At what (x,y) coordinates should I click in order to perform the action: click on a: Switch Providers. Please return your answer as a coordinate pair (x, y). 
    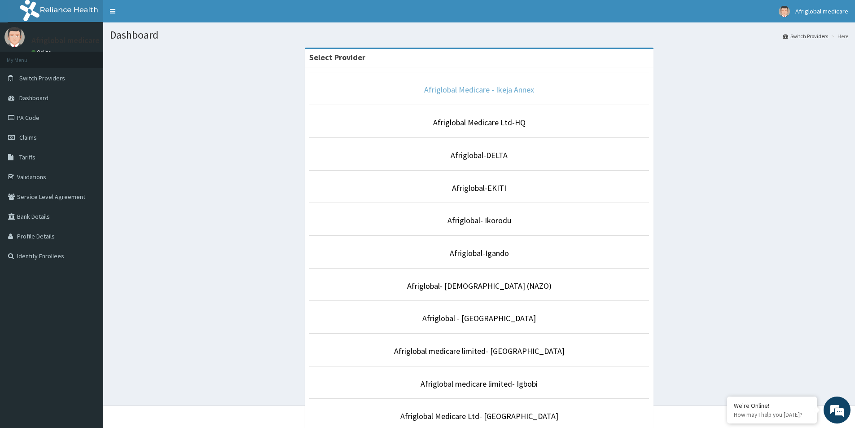
    Looking at the image, I should click on (805, 36).